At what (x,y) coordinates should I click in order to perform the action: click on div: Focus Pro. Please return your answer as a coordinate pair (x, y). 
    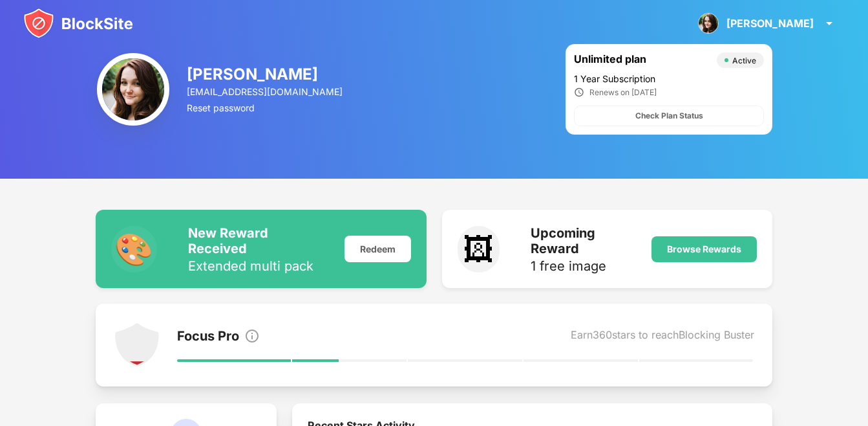
    Looking at the image, I should click on (208, 337).